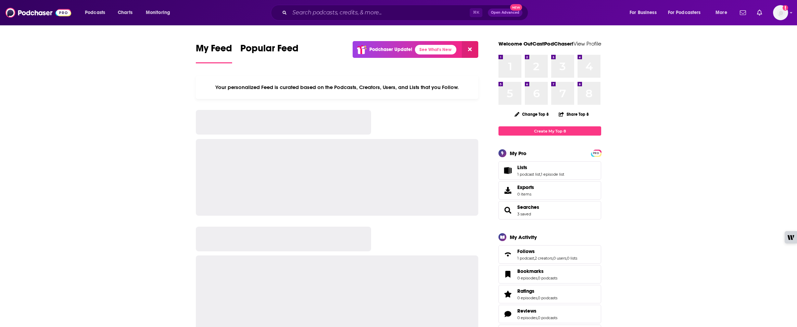 This screenshot has width=797, height=327. I want to click on a: 1 podcast, so click(525, 258).